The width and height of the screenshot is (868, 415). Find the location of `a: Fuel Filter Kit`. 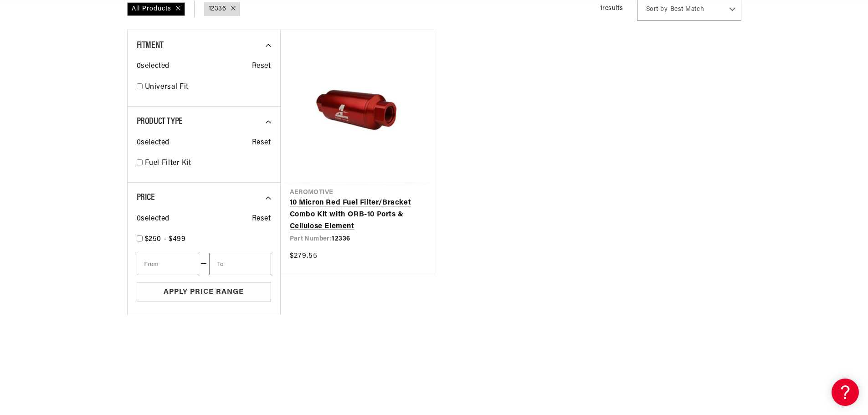

a: Fuel Filter Kit is located at coordinates (208, 163).